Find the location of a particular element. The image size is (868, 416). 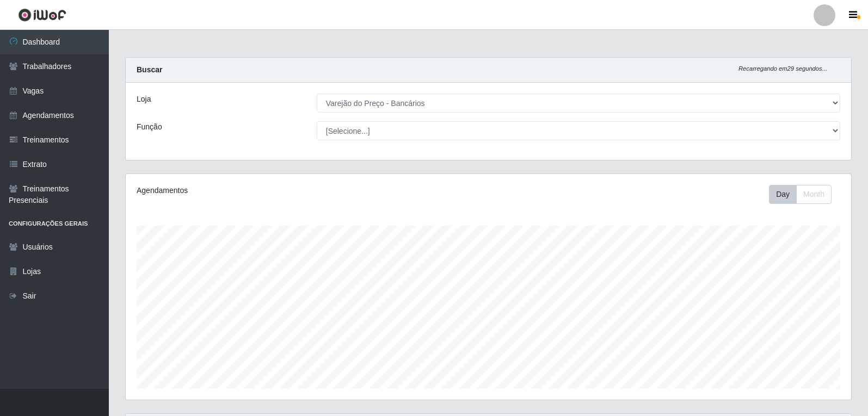

i: Recarregando em 29 segundos... is located at coordinates (782, 69).